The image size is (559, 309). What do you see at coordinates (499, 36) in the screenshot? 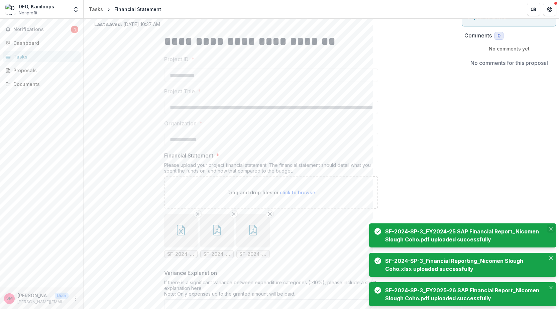
I see `span: 0` at bounding box center [499, 36].